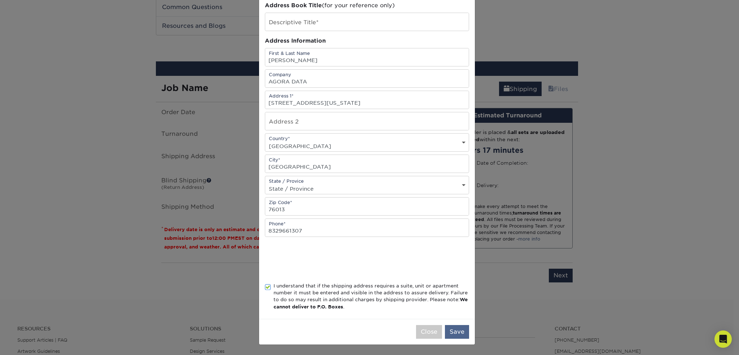 The height and width of the screenshot is (355, 739). I want to click on div: I understand that if the shipping address requires a suite, unit or apartment number it must be e..., so click(371, 296).